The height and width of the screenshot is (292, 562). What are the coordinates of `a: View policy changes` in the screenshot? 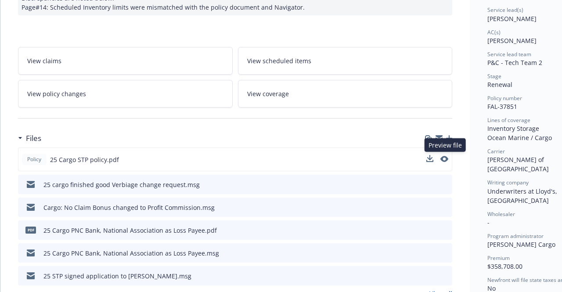 It's located at (125, 94).